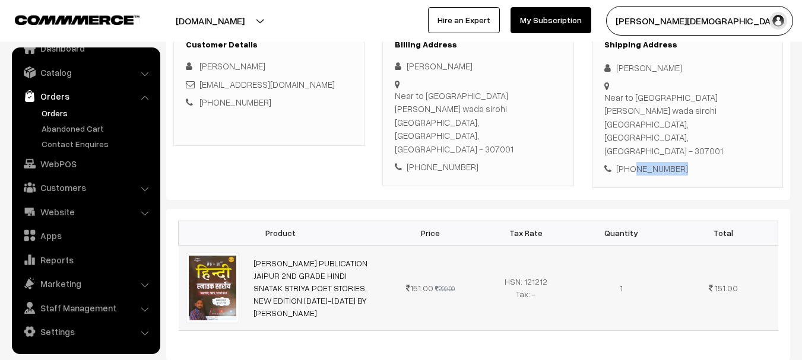  I want to click on th: Product, so click(281, 233).